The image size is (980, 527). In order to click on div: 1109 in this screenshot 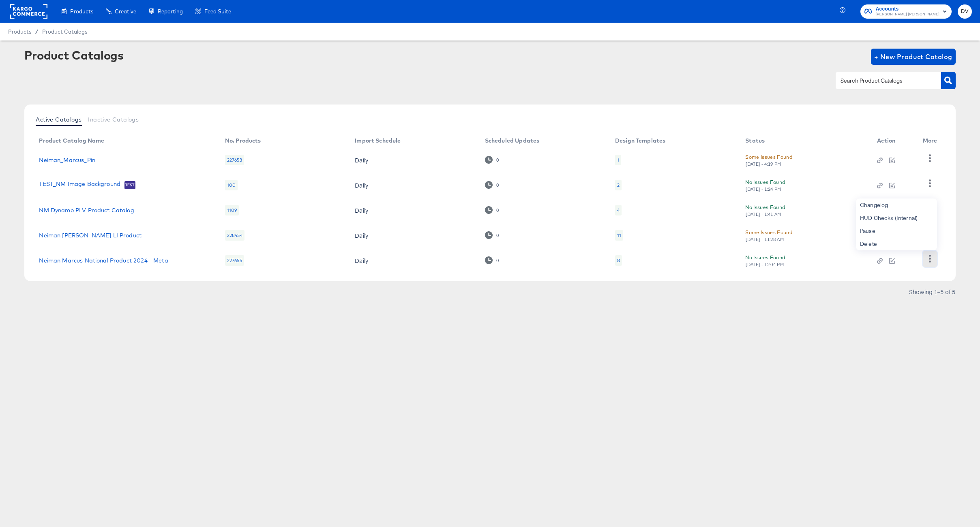, I will do `click(232, 211)`.